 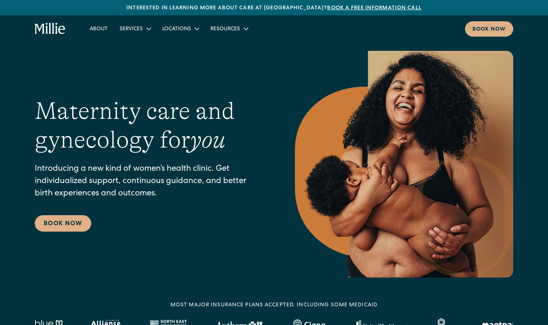 What do you see at coordinates (150, 125) in the screenshot?
I see `h1: Maternity care and gynecology for` at bounding box center [150, 125].